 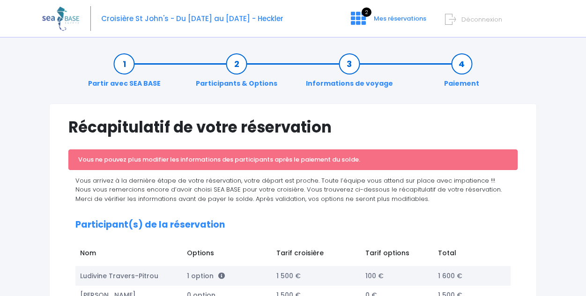 I want to click on a: Participants & Options, so click(x=237, y=74).